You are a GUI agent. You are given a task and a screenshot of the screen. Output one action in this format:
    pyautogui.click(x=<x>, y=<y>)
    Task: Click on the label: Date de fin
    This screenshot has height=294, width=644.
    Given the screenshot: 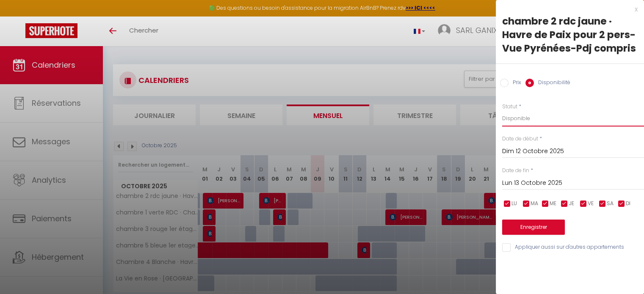 What is the action you would take?
    pyautogui.click(x=516, y=170)
    